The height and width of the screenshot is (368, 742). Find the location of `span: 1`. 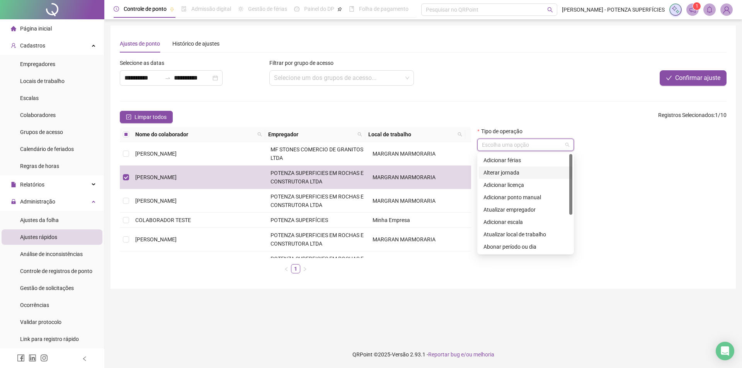

span: 1 is located at coordinates (697, 6).